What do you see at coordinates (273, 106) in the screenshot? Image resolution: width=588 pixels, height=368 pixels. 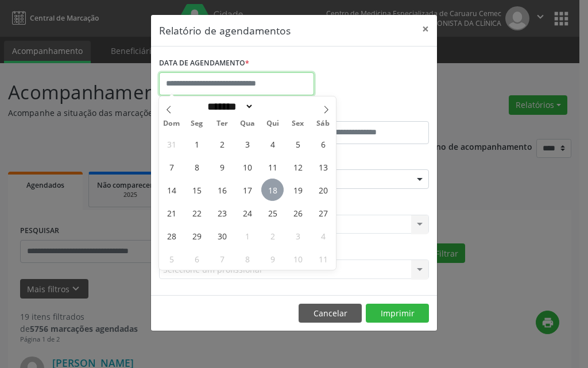 I see `input: Year` at bounding box center [273, 106].